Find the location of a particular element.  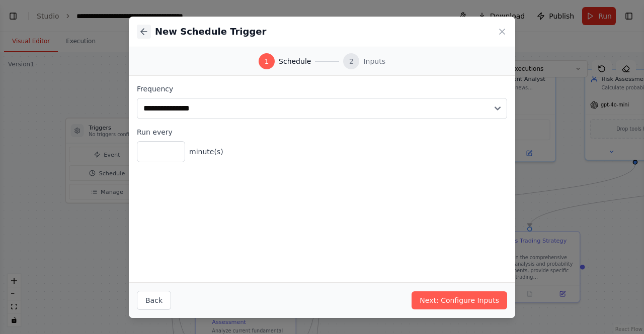

span: Inputs is located at coordinates (374, 61).